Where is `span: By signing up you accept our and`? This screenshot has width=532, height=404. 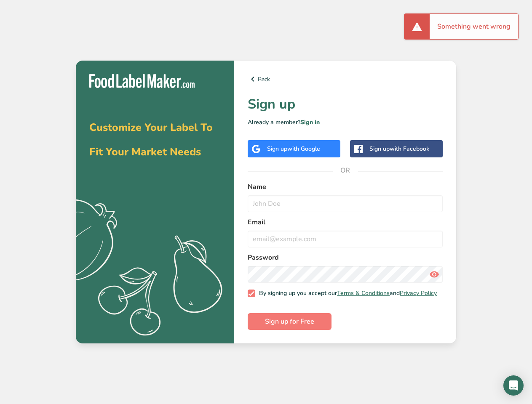
span: By signing up you accept our and is located at coordinates (346, 293).